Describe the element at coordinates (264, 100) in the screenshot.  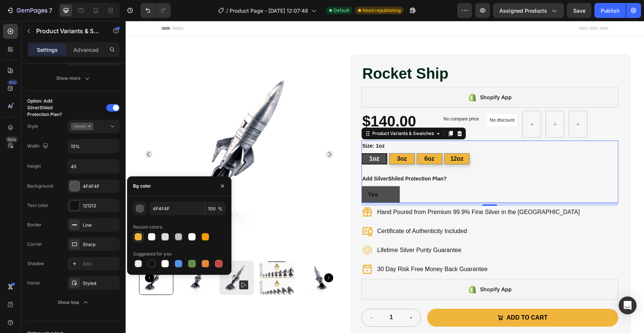
I see `div: $140.00` at that location.